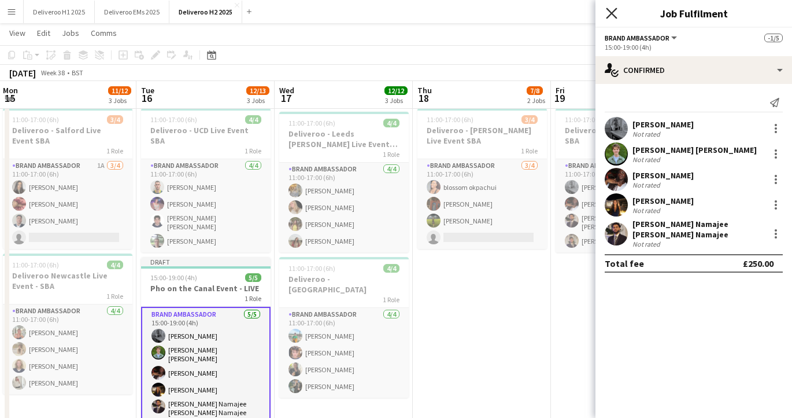 The image size is (792, 418). What do you see at coordinates (621, 180) in the screenshot?
I see `div: 11:00-17:00 (6h)4/4Deliveroo - QMUL Live Event SBA1 RoleBrand Ambassador4/411:00-17:00 (6h)[PERSO...` at bounding box center [621, 180].